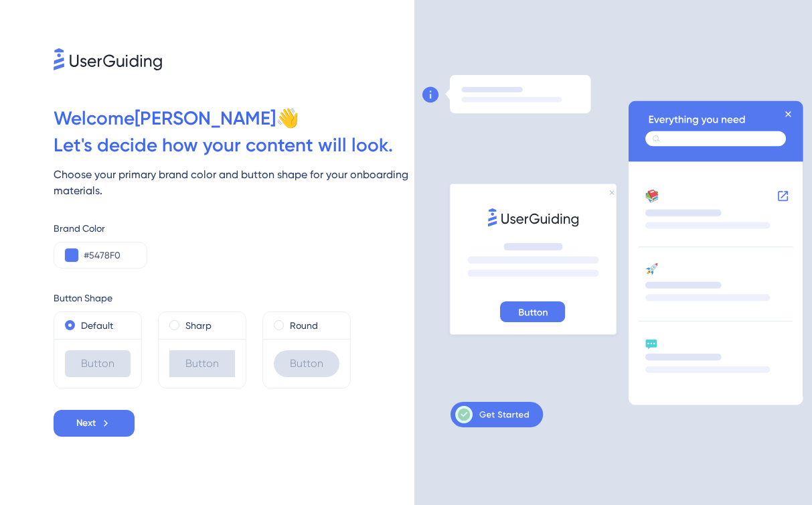 This screenshot has height=505, width=812. What do you see at coordinates (86, 424) in the screenshot?
I see `span: Next` at bounding box center [86, 424].